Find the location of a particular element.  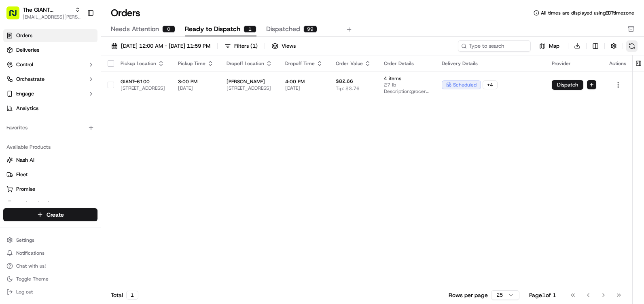

div: Page 1 of 1 is located at coordinates (542, 295).